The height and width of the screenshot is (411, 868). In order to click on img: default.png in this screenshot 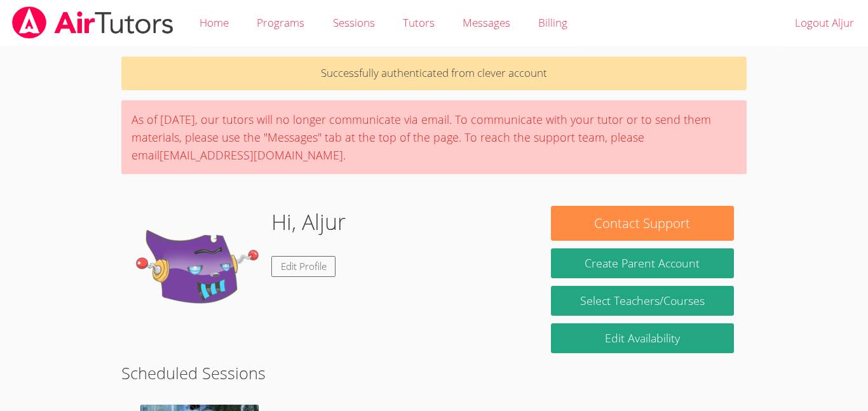, I will do `click(198, 269)`.